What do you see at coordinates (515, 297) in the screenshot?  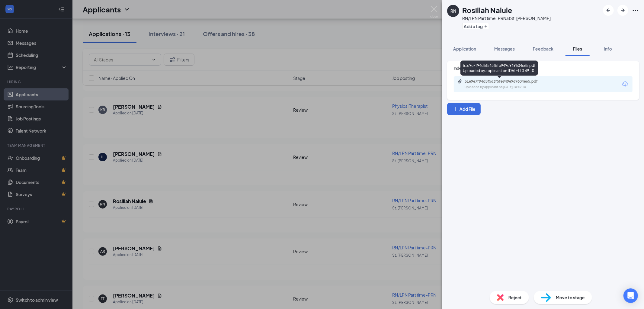 I see `span: Reject` at bounding box center [515, 297].